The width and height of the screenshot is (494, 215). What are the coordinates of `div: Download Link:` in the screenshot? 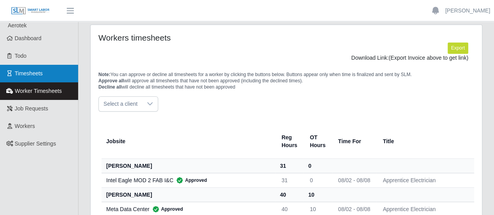 It's located at (286, 58).